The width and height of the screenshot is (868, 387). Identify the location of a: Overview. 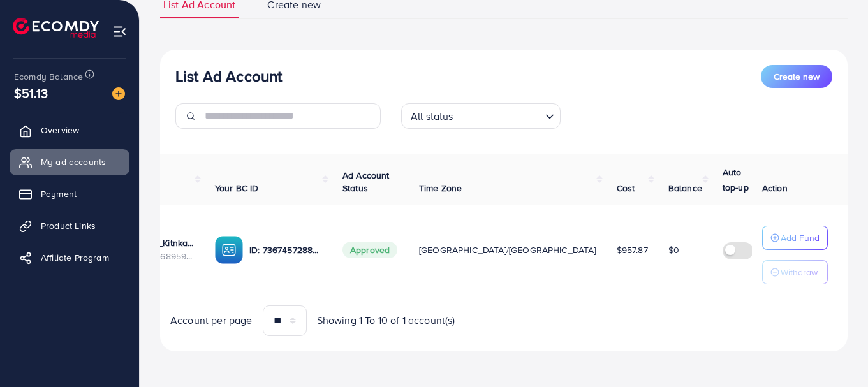
(70, 130).